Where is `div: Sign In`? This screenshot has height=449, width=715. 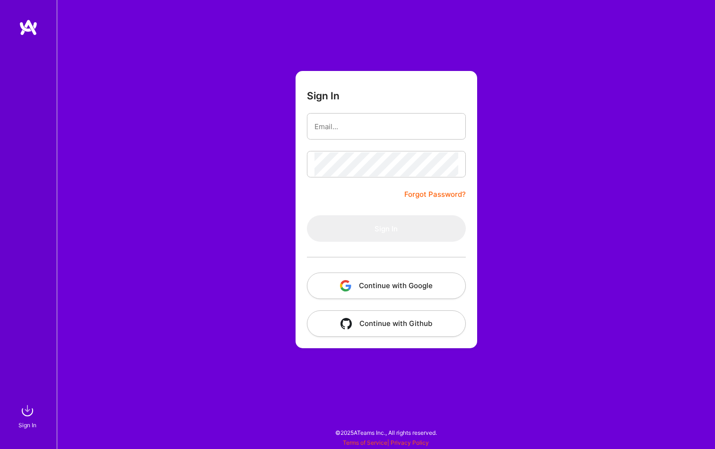 div: Sign In is located at coordinates (27, 425).